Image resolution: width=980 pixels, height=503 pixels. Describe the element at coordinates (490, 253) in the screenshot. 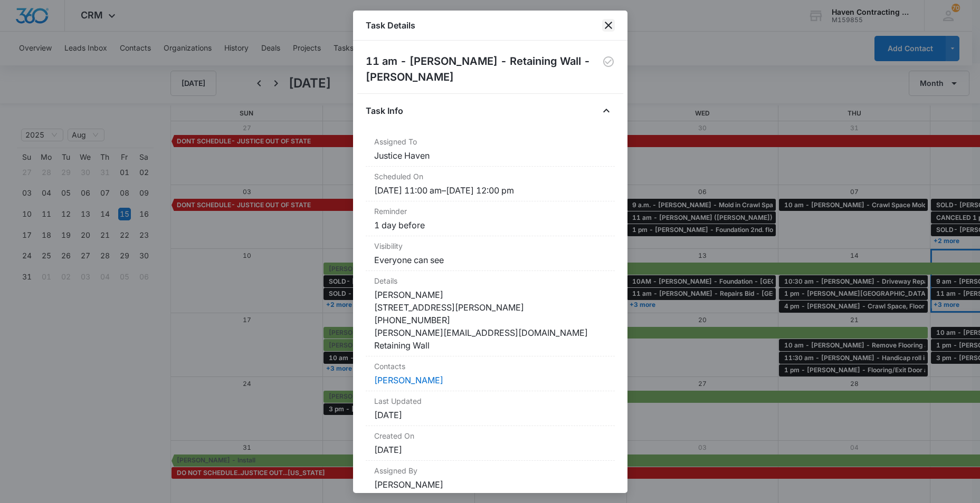

I see `div: VisibilityEveryone can see` at that location.